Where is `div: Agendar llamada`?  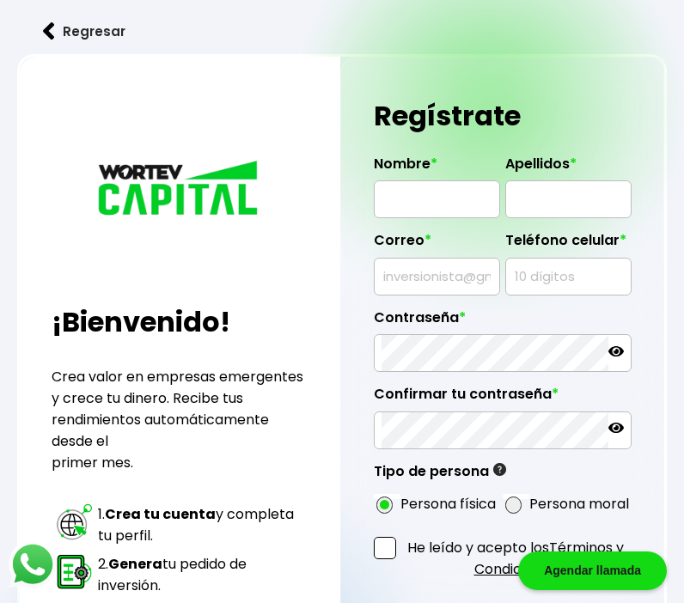
div: Agendar llamada is located at coordinates (592, 570).